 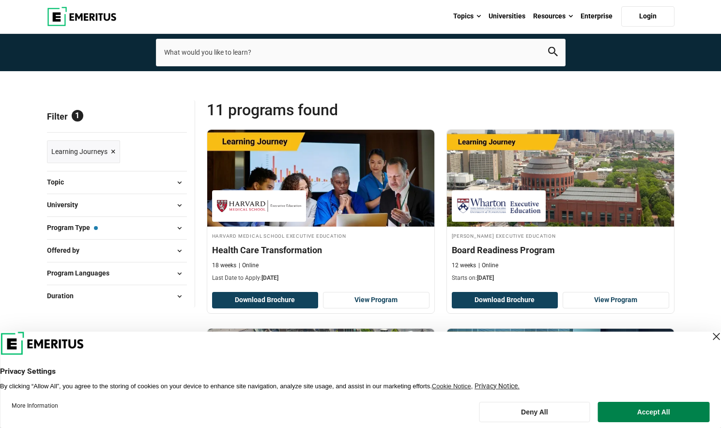 I want to click on img: Mastering Executive Influence: Neuroscience-Driven Leadership Strategies | Online Leadership Course, so click(x=321, y=377).